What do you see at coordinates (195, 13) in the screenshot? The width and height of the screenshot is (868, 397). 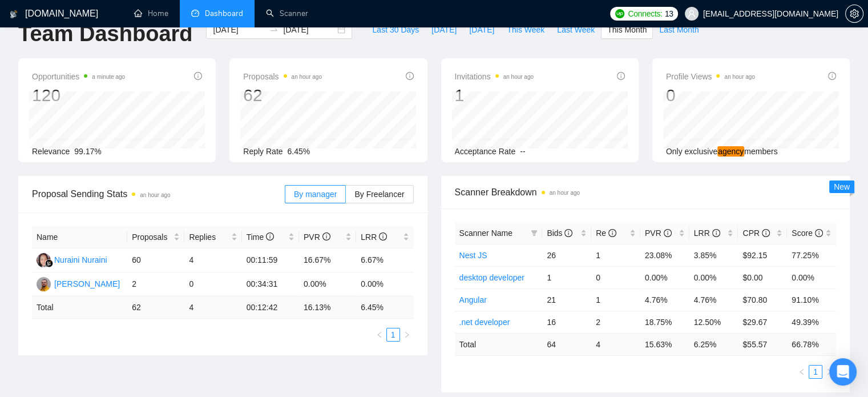 I see `span: dashboard` at bounding box center [195, 13].